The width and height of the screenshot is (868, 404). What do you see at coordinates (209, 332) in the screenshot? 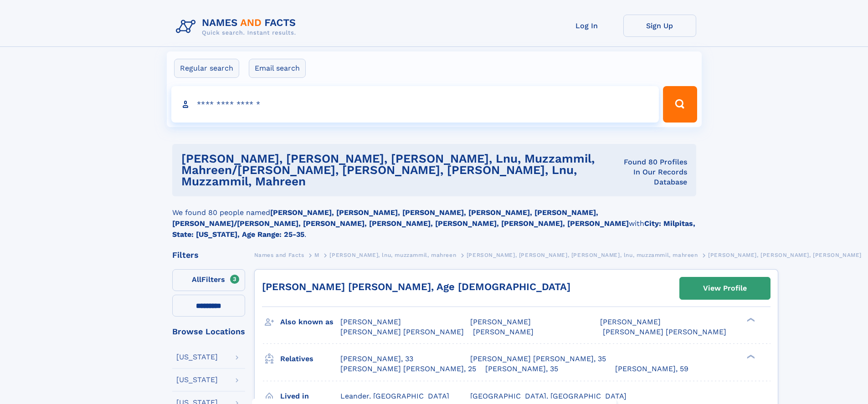
I see `div: Browse Locations` at bounding box center [209, 332].